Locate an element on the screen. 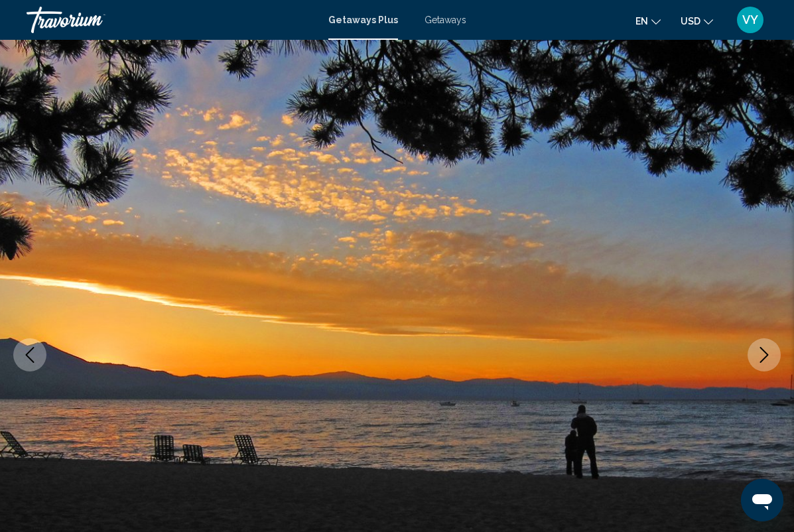  span: Getaways Plus is located at coordinates (363, 20).